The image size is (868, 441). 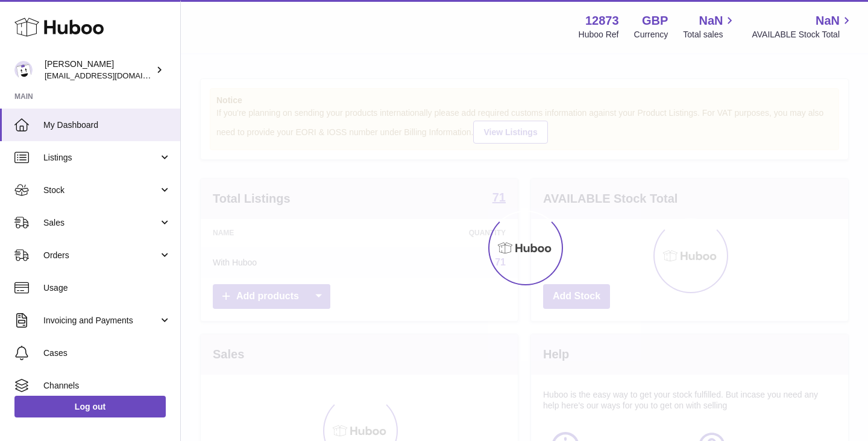 What do you see at coordinates (23, 70) in the screenshot?
I see `img: tikhon.oleinikov@sleepandglow.com` at bounding box center [23, 70].